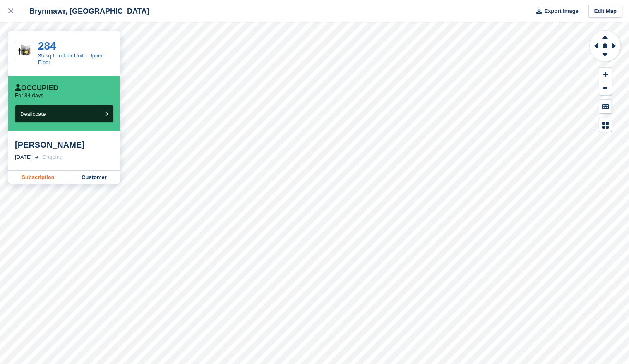 This screenshot has height=364, width=629. I want to click on span: Deallocate, so click(33, 113).